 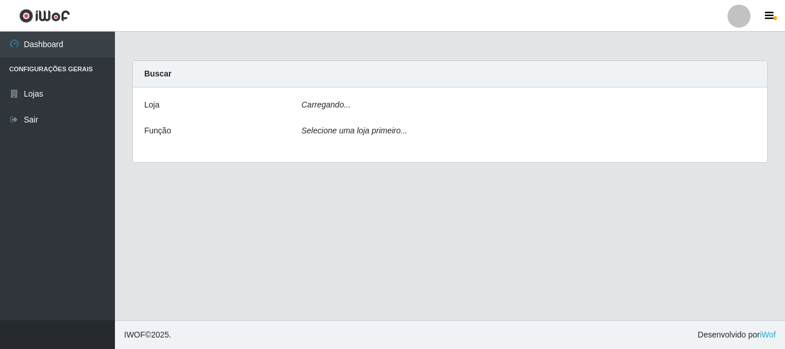 What do you see at coordinates (134, 334) in the screenshot?
I see `span: IWOF` at bounding box center [134, 334].